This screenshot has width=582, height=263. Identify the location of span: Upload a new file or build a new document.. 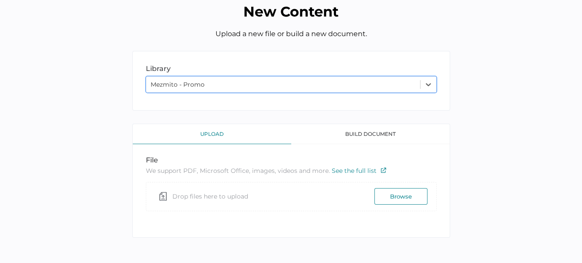
(291, 34).